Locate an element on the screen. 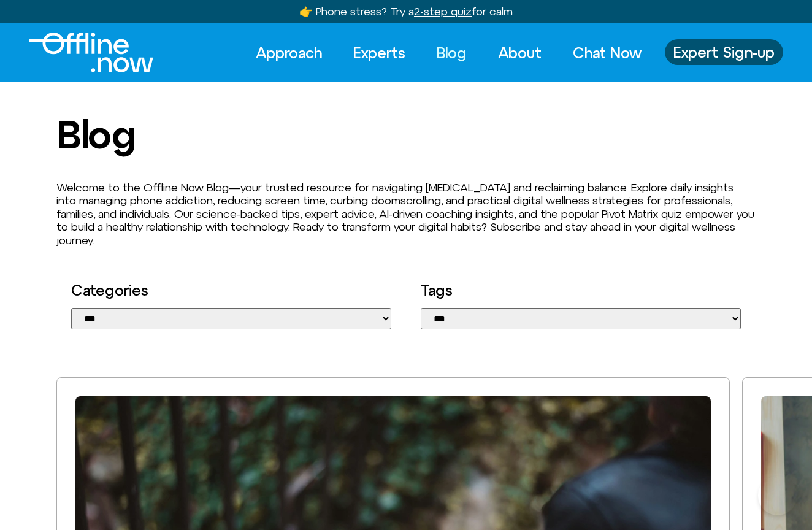 This screenshot has height=530, width=812. a: Experts is located at coordinates (379, 53).